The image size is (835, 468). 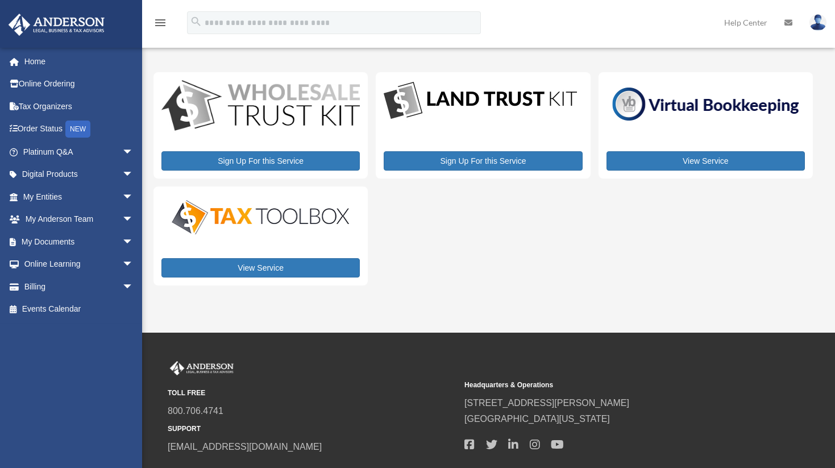 What do you see at coordinates (79, 84) in the screenshot?
I see `a: Online Ordering` at bounding box center [79, 84].